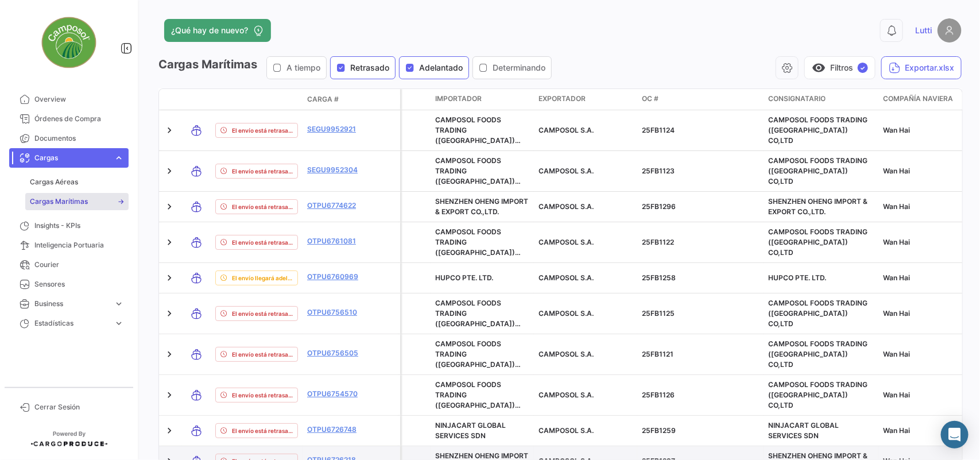  What do you see at coordinates (69, 42) in the screenshot?
I see `img: d0e946ec-b6b7-478a-95a2-5c59a4021789.jpg` at bounding box center [69, 42].